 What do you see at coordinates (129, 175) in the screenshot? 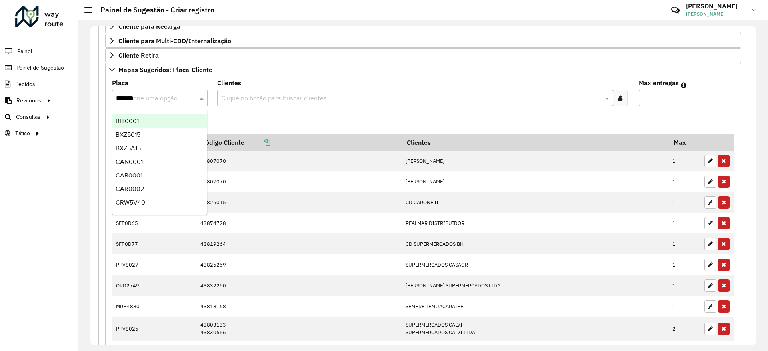
I see `span: CAR0001` at bounding box center [129, 175].